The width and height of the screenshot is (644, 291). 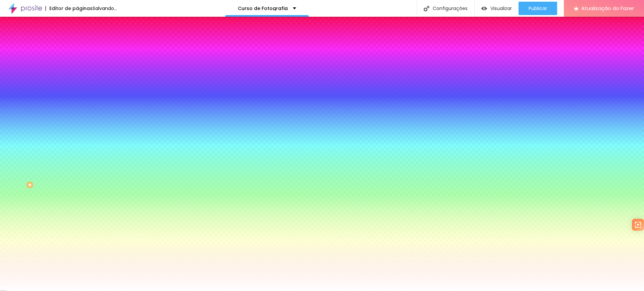 I want to click on button: Visualizar, so click(x=496, y=9).